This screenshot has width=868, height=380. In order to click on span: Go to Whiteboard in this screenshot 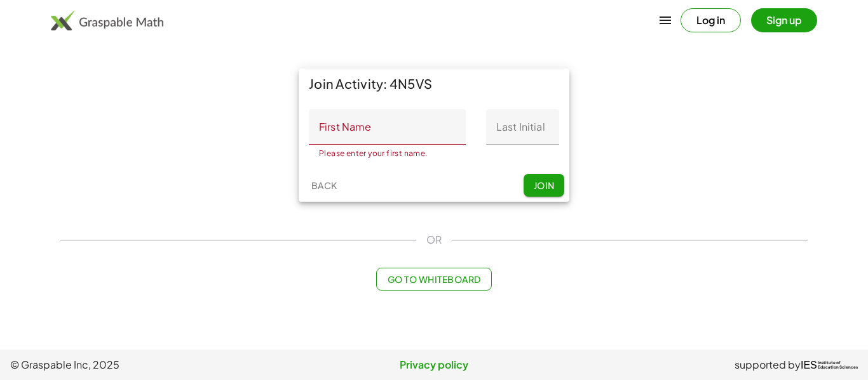, I will do `click(433, 279)`.